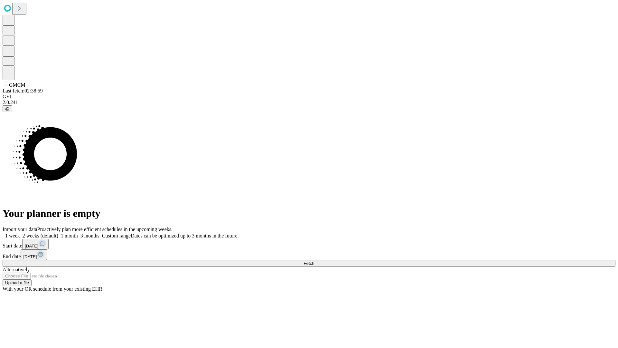  What do you see at coordinates (16, 269) in the screenshot?
I see `span: Alternatively` at bounding box center [16, 269].